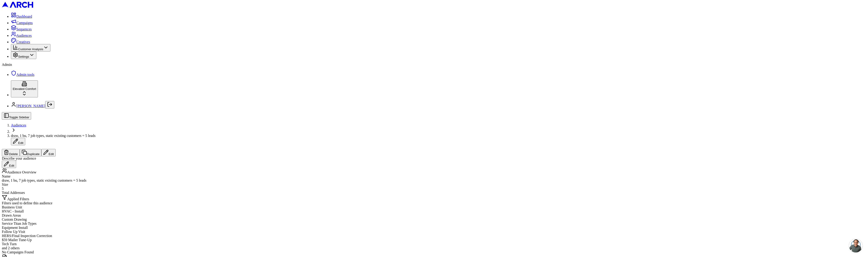 This screenshot has height=257, width=868. I want to click on span: Settings, so click(23, 57).